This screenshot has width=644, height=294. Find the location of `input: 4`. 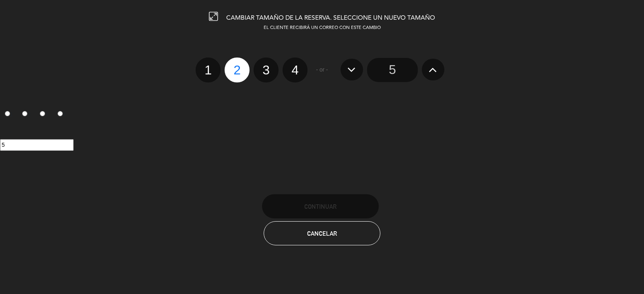

input: 4 is located at coordinates (60, 113).